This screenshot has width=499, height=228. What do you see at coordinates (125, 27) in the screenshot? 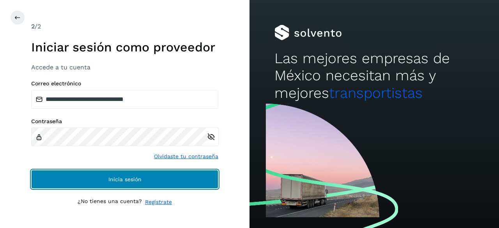
I see `div: /2` at bounding box center [125, 27].